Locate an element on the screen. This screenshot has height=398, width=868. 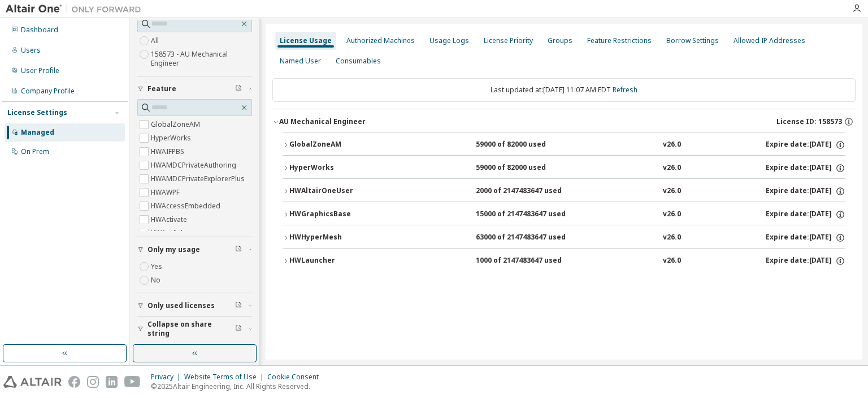
div: Groups is located at coordinates (560, 41).